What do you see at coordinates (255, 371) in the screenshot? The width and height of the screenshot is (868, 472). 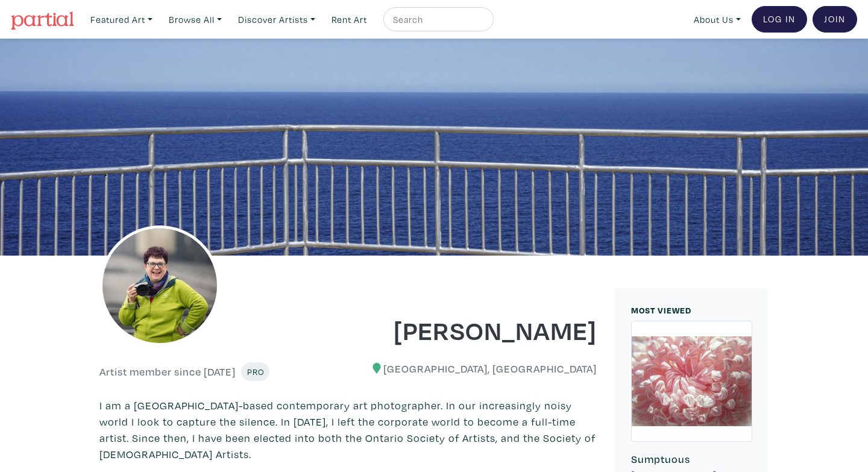 I see `span: Pro` at bounding box center [255, 371].